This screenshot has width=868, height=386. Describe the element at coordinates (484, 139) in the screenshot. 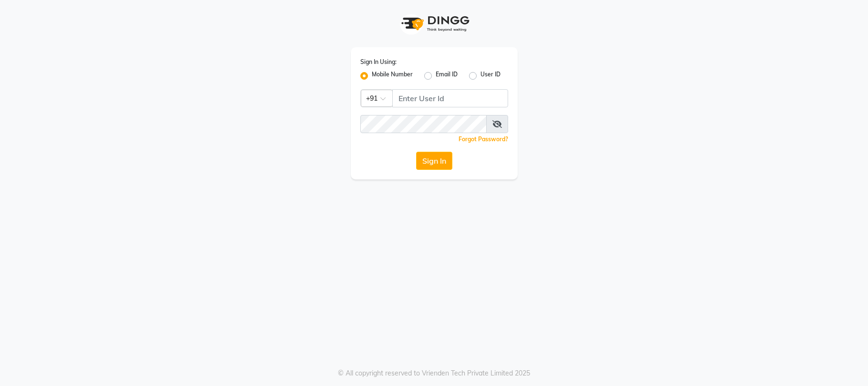

I see `a: Forgot Password?` at that location.